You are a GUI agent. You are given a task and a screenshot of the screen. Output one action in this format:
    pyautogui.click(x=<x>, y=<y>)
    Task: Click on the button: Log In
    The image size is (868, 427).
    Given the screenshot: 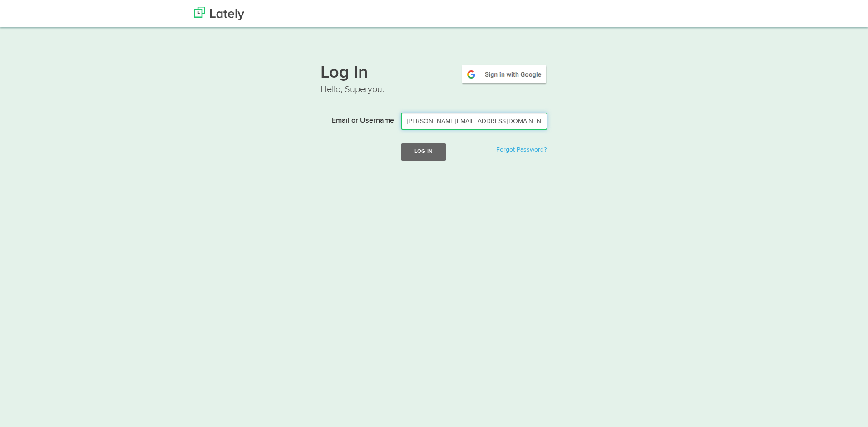 What is the action you would take?
    pyautogui.click(x=424, y=151)
    